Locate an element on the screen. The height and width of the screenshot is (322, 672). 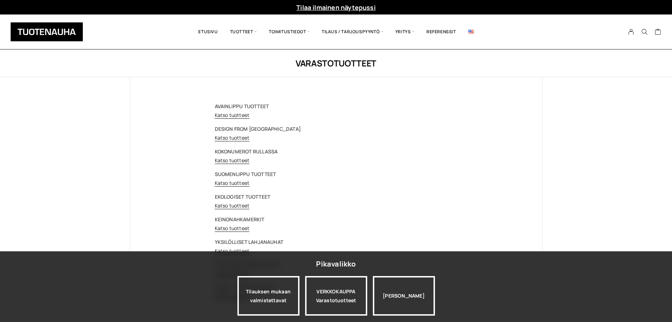
span: Tilaus / Tarjouspyyntö is located at coordinates (353, 32).